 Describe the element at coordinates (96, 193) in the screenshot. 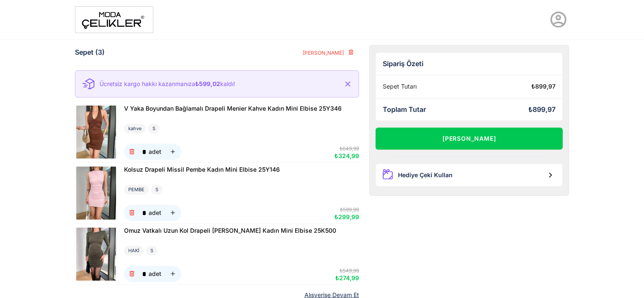

I see `img: Kolsuz Drapeli Missil Pembe Kadın Mini Elbise 25Y146` at that location.